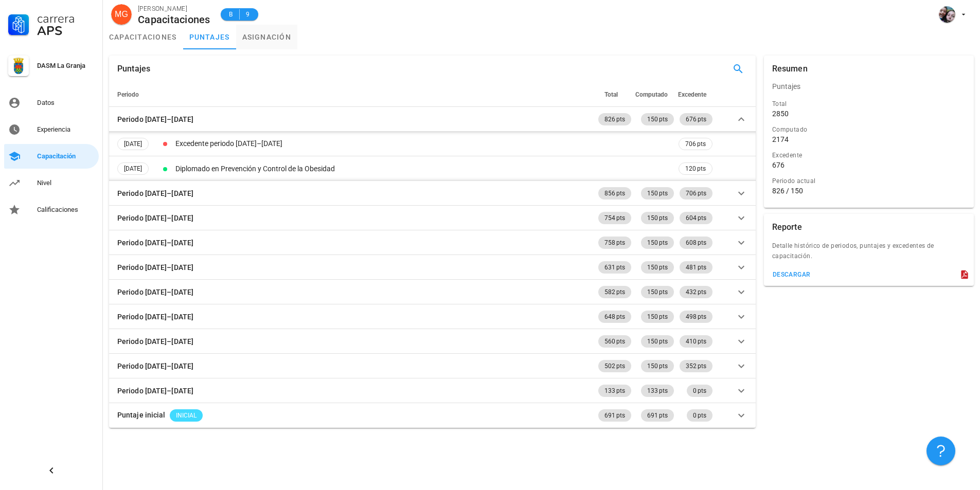 The height and width of the screenshot is (490, 980). I want to click on span: 582 pts, so click(614, 292).